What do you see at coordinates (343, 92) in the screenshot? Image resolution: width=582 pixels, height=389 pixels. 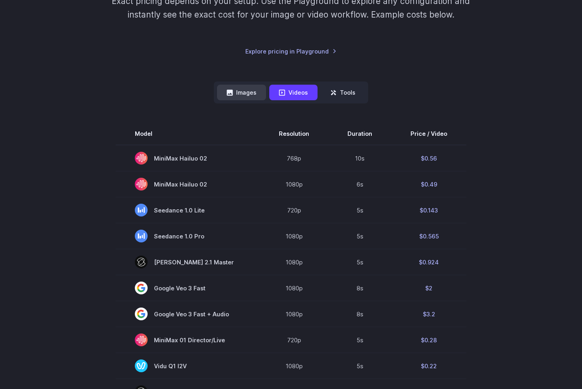 I see `button: Tools` at bounding box center [343, 92].